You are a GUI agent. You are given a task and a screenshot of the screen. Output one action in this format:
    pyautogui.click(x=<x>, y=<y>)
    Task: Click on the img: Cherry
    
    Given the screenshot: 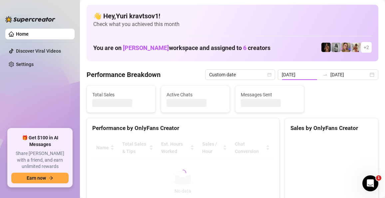 What is the action you would take?
    pyautogui.click(x=346, y=47)
    